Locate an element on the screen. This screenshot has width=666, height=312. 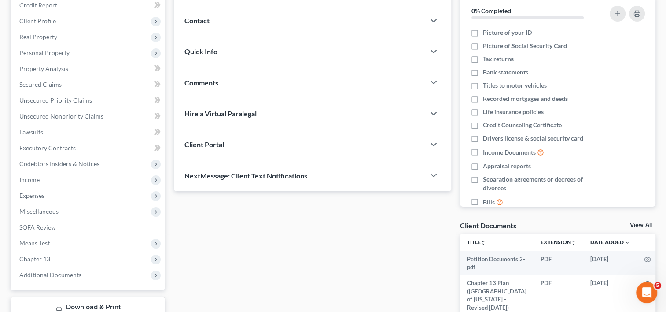
span: Secured Claims is located at coordinates (40, 84).